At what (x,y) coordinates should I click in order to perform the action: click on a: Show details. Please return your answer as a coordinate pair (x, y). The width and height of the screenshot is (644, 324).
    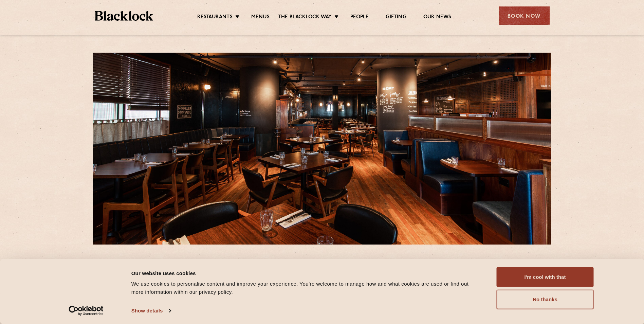
    Looking at the image, I should click on (151, 311).